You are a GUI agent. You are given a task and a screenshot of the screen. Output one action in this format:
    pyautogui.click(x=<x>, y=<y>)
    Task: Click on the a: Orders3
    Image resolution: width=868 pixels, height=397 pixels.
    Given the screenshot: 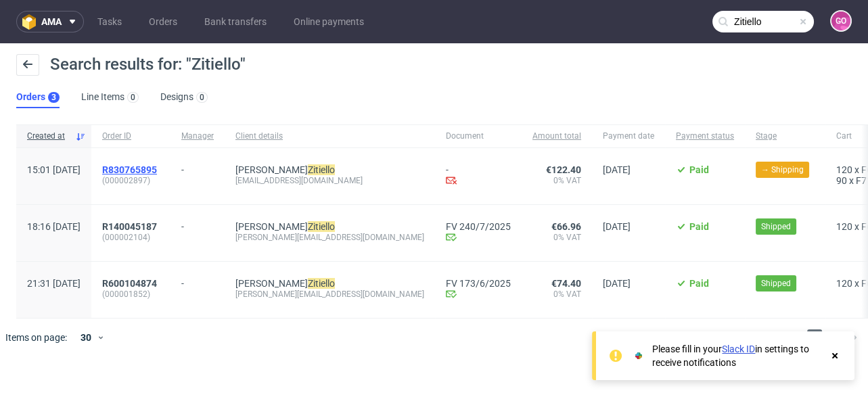 What is the action you would take?
    pyautogui.click(x=37, y=98)
    